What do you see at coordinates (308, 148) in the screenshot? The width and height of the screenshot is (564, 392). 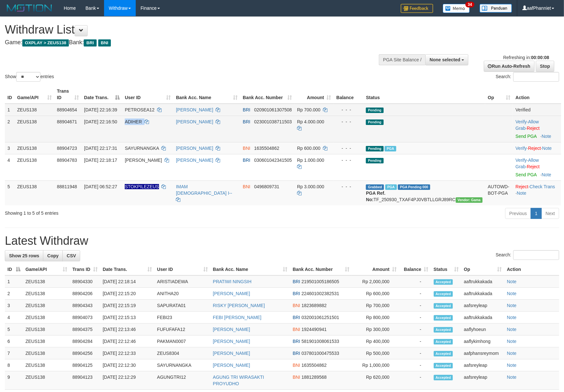 I see `span: Rp 600.000` at bounding box center [308, 148].